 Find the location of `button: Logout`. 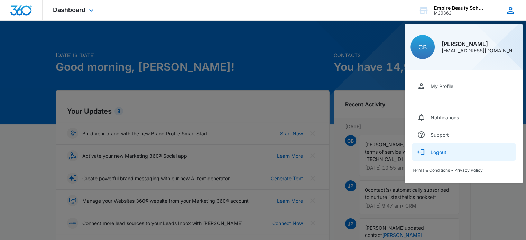

button: Logout is located at coordinates (464, 152).